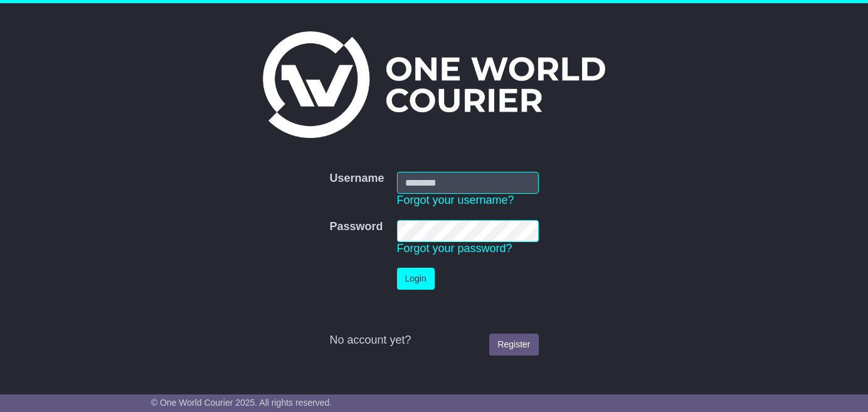  Describe the element at coordinates (416, 278) in the screenshot. I see `button: Login` at that location.